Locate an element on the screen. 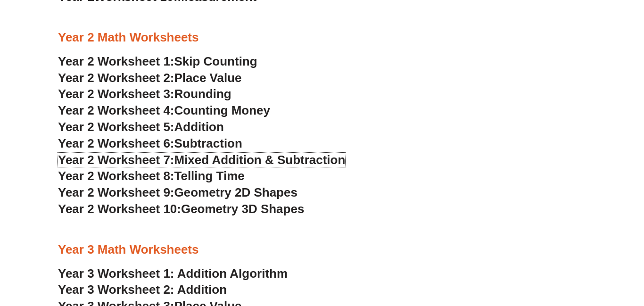 This screenshot has height=306, width=644. a: Year 2 Worksheet 3:Rounding is located at coordinates (145, 94).